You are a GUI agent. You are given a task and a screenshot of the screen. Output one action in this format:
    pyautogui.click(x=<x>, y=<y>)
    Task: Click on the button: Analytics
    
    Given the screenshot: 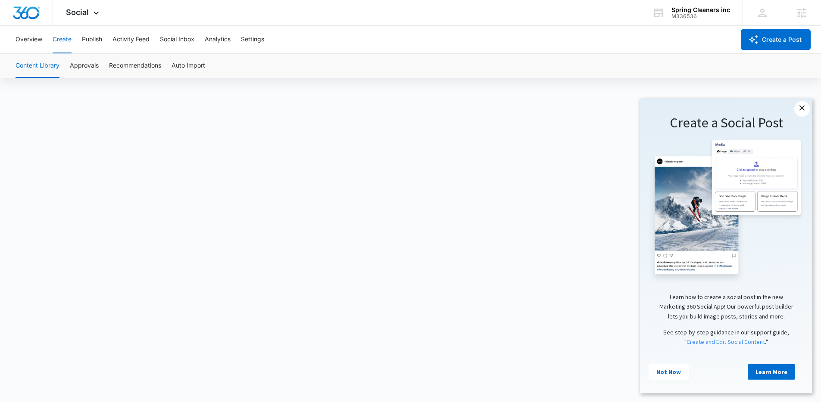 What is the action you would take?
    pyautogui.click(x=218, y=40)
    